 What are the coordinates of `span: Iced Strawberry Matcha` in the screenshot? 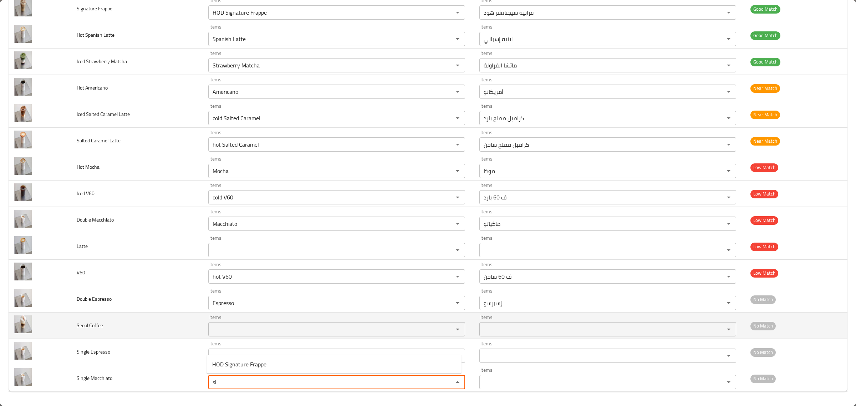 It's located at (102, 61).